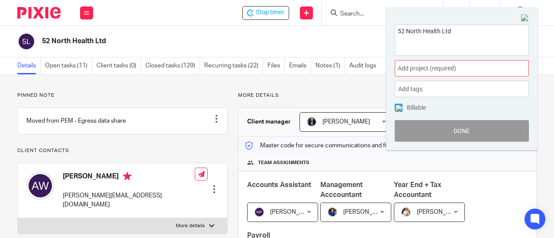 This screenshot has width=554, height=238. What do you see at coordinates (462, 131) in the screenshot?
I see `button: Done` at bounding box center [462, 131].